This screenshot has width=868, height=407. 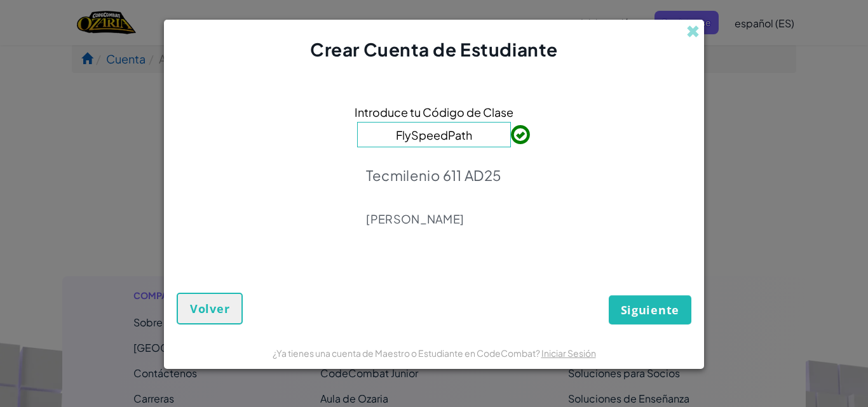 What do you see at coordinates (434, 49) in the screenshot?
I see `span: Crear Cuenta de Estudiante` at bounding box center [434, 49].